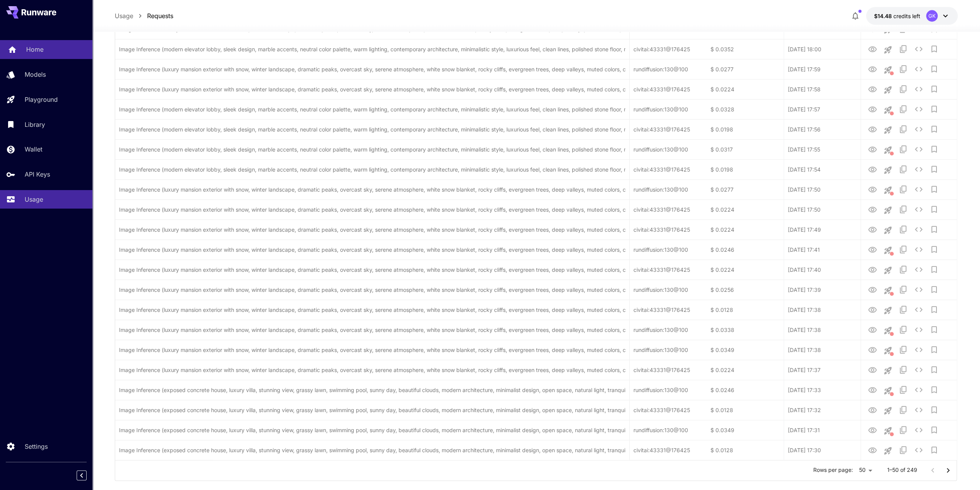 This screenshot has height=490, width=980. I want to click on p: Rows per page:, so click(833, 470).